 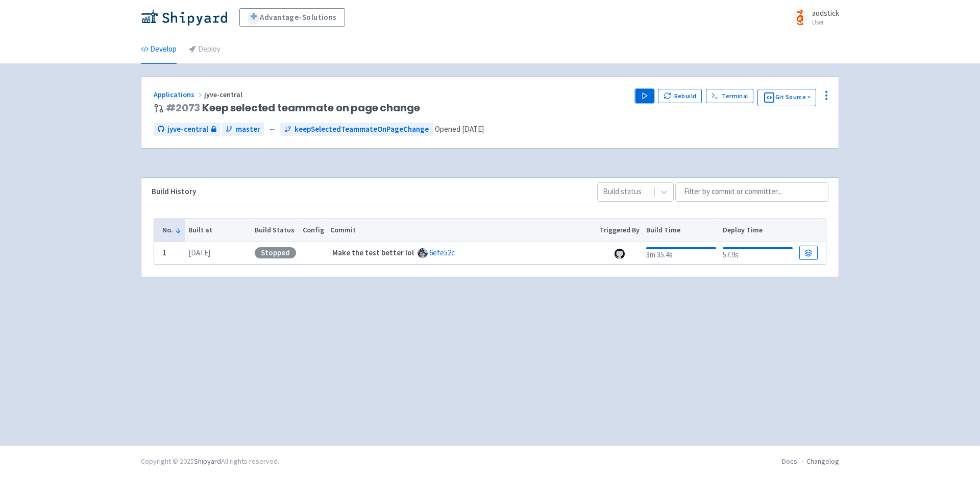 I want to click on a: 6efe52c, so click(x=442, y=252).